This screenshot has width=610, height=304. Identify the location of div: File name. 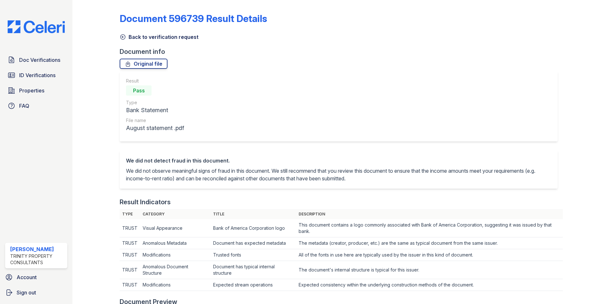
(155, 121).